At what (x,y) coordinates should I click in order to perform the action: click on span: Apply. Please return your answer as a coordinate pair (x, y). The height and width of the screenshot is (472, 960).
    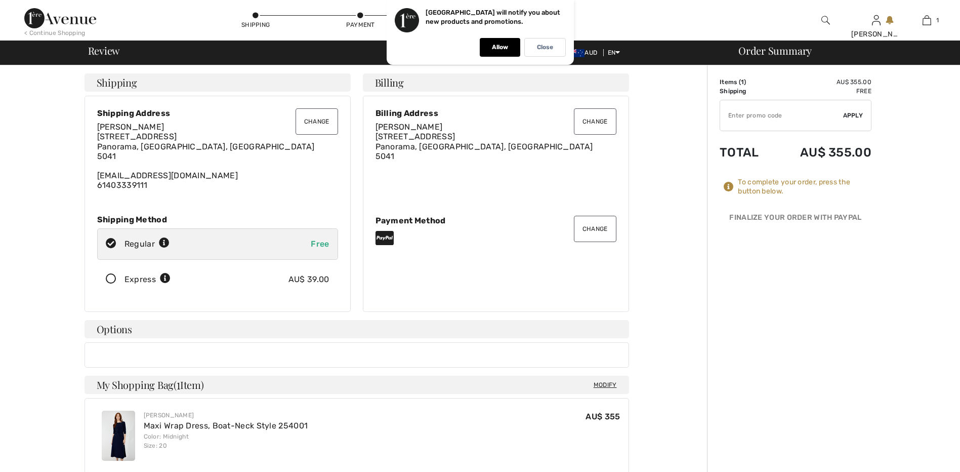
    Looking at the image, I should click on (854, 115).